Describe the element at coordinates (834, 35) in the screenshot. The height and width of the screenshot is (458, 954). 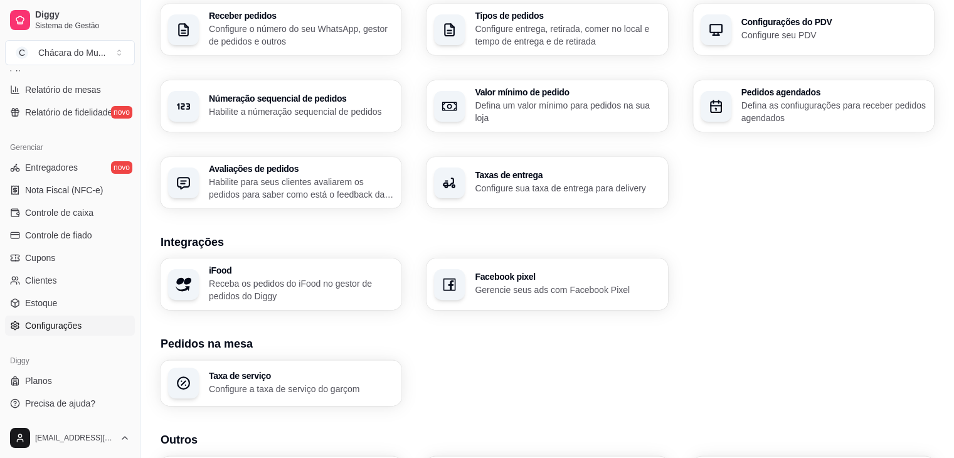
I see `p: Configure seu PDV` at that location.